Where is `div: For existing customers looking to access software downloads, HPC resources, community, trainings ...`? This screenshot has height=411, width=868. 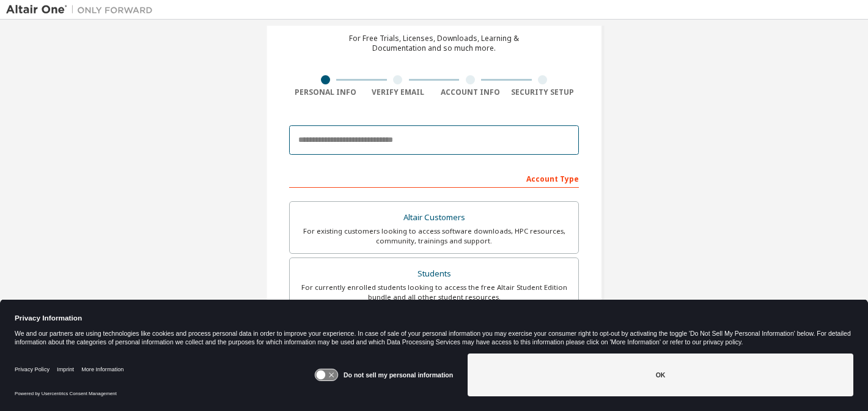
div: For existing customers looking to access software downloads, HPC resources, community, trainings ... is located at coordinates (434, 236).